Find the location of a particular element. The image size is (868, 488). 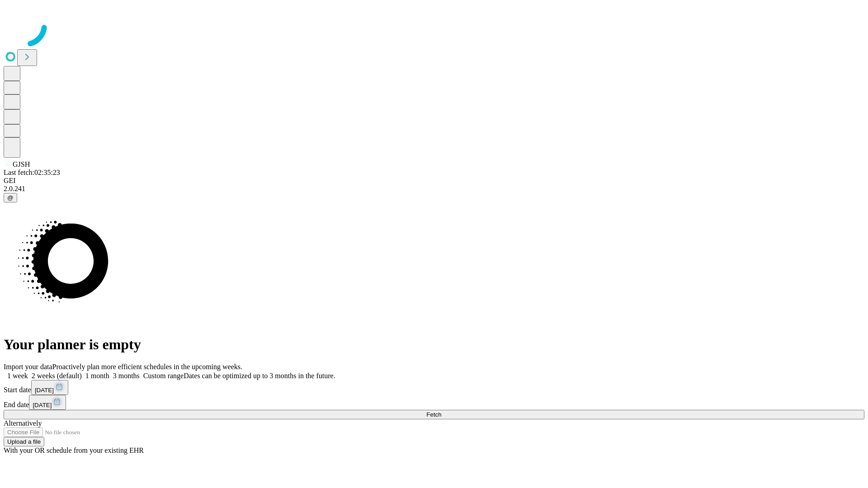

div: End date is located at coordinates (434, 402).